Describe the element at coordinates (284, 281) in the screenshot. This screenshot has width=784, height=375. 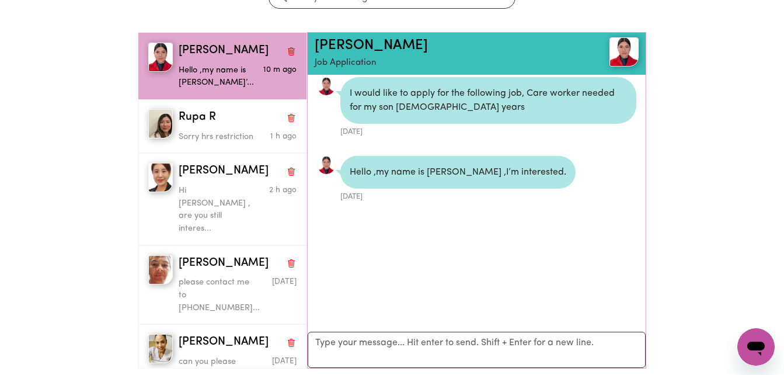
I see `span: Message sent on July 1, 2025` at that location.